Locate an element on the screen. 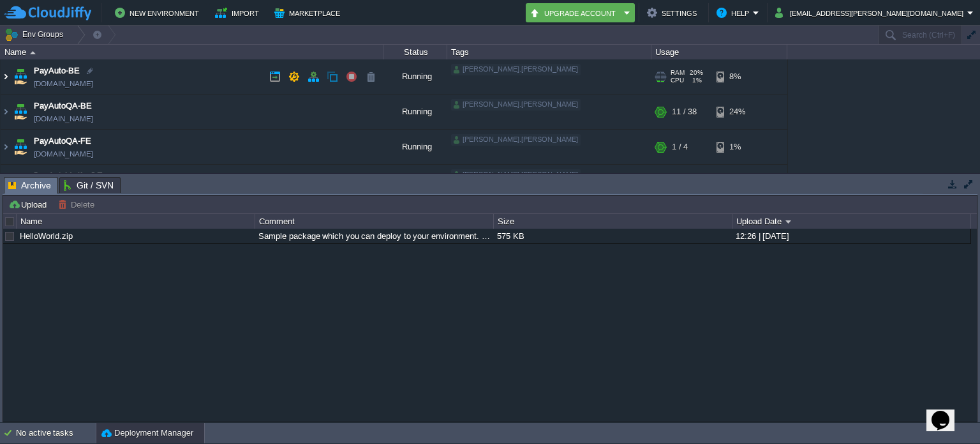 The width and height of the screenshot is (980, 444). span: 1% is located at coordinates (696, 80).